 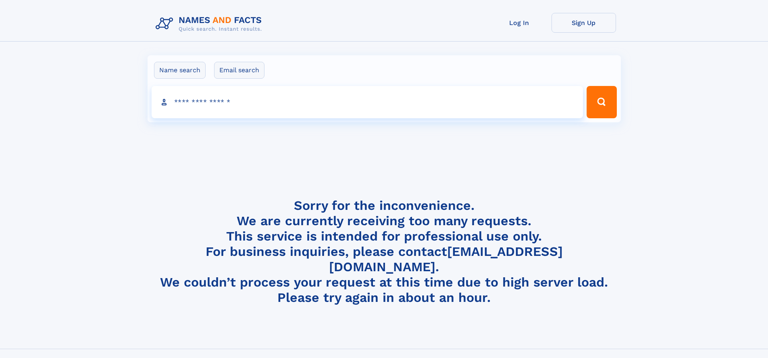 What do you see at coordinates (520, 23) in the screenshot?
I see `a: Log In` at bounding box center [520, 23].